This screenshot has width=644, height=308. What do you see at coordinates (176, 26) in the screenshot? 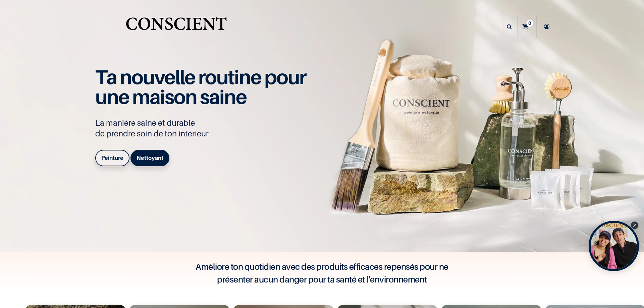
I see `a: Logo of Conscient` at bounding box center [176, 26].